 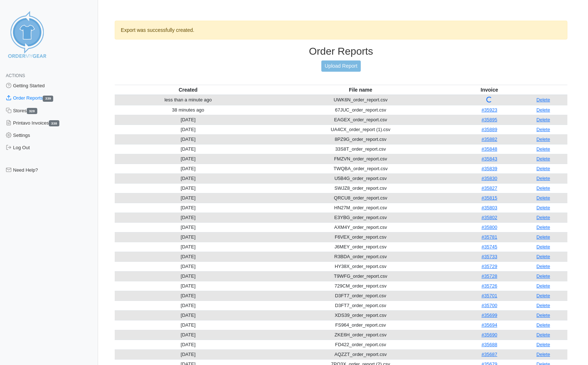 I want to click on th: Invoice, so click(x=489, y=90).